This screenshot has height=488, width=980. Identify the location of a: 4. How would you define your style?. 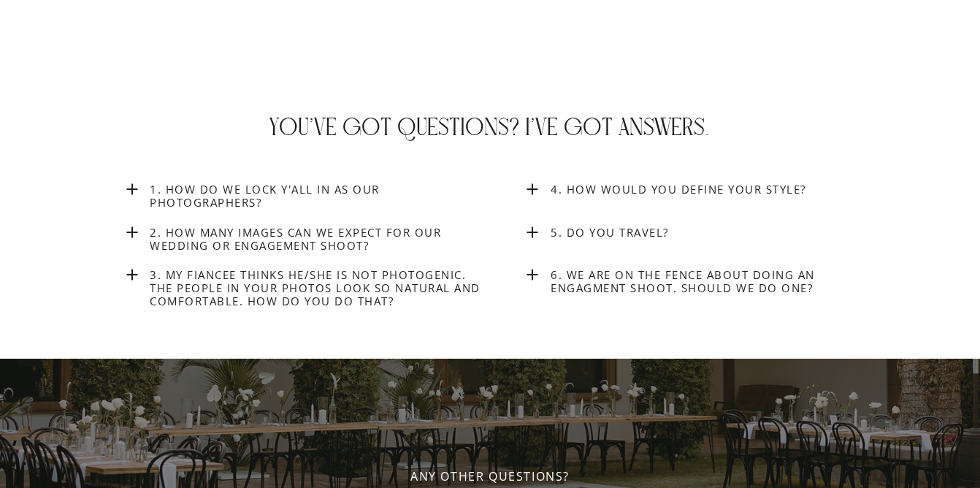
(720, 189).